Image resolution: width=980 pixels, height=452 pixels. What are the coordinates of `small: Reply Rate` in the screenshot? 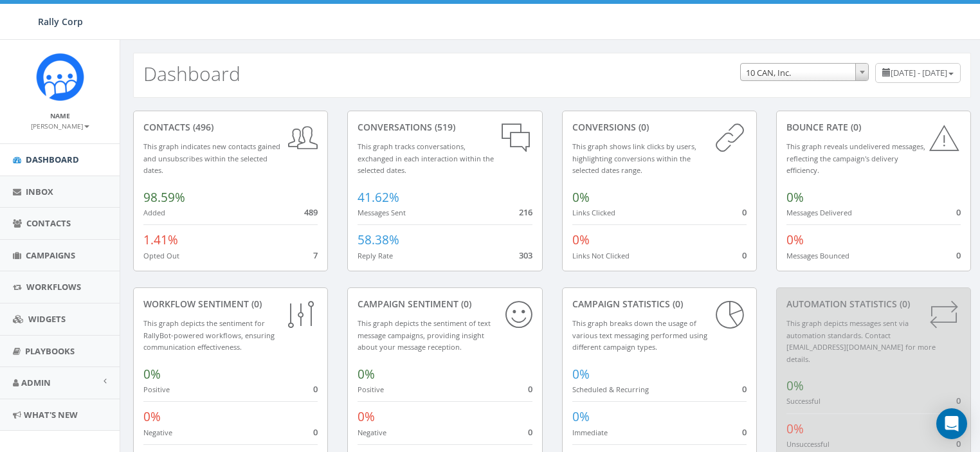 It's located at (375, 256).